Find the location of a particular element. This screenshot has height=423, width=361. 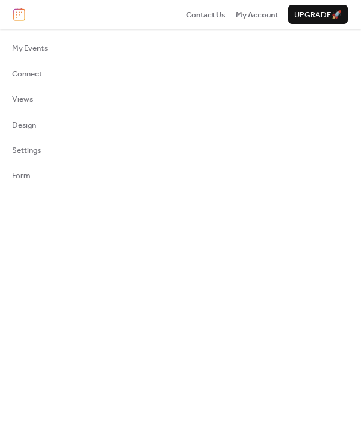

a: Connect is located at coordinates (30, 73).